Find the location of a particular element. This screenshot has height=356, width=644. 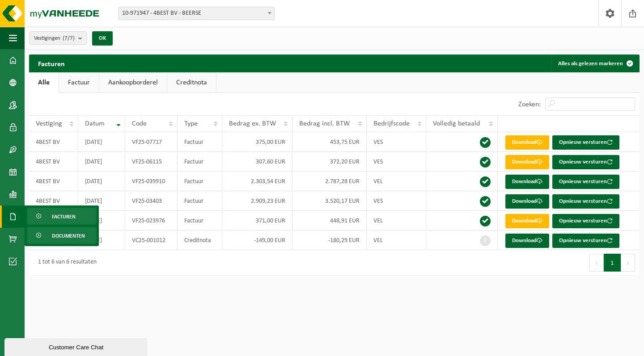

td: 2.787,28 EUR is located at coordinates (330, 181).